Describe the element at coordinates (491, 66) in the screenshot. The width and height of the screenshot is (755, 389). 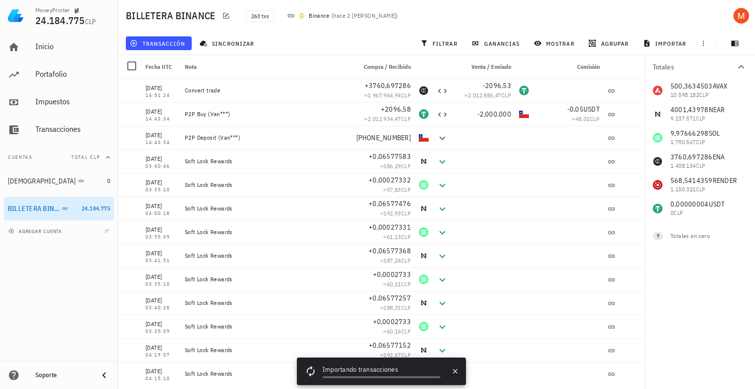
I see `span: Venta / Enviado` at that location.